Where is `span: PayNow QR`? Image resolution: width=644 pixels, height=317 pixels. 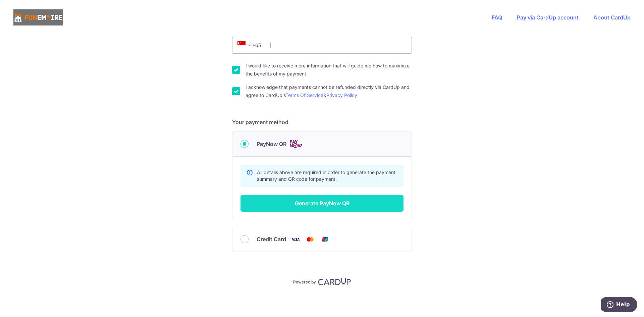 span: PayNow QR is located at coordinates (272, 144).